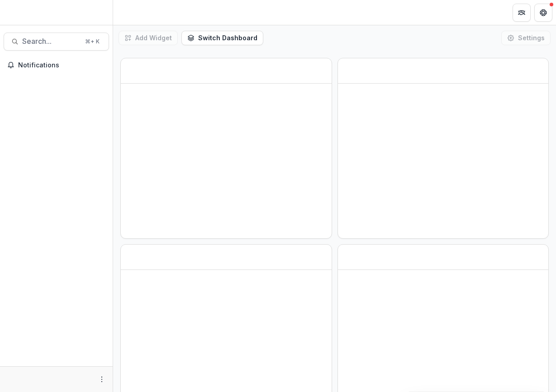  Describe the element at coordinates (56, 65) in the screenshot. I see `button: Notifications` at that location.